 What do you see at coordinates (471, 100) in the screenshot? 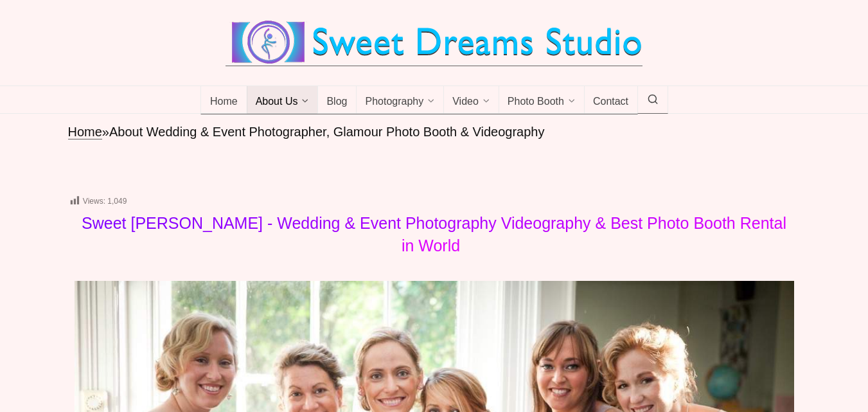
I see `a: Video` at bounding box center [471, 100].